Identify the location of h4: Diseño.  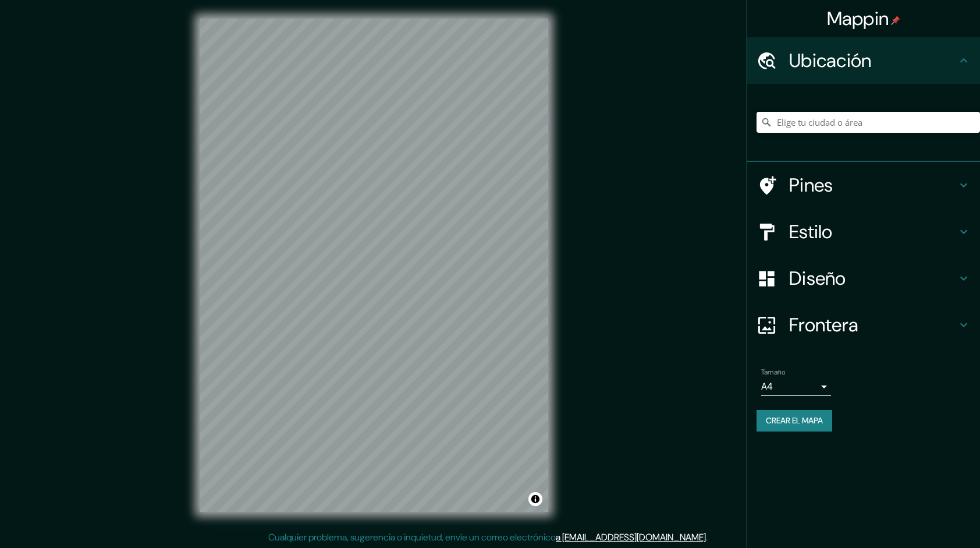
(873, 279).